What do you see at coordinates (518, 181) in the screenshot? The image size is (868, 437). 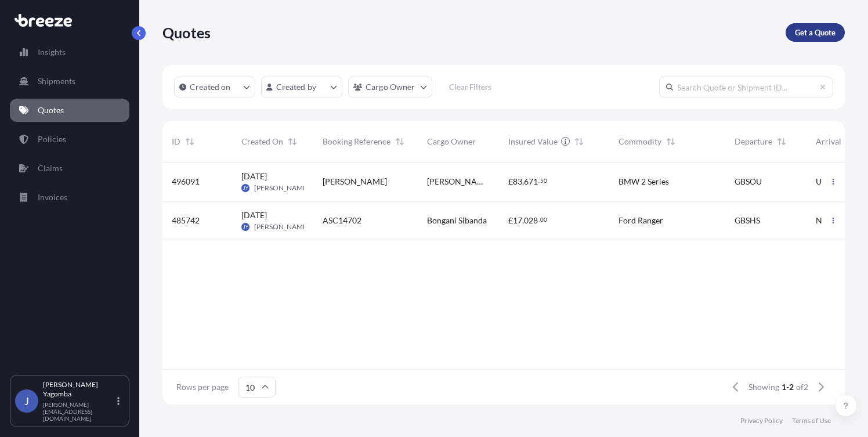 I see `span: 83` at bounding box center [518, 181].